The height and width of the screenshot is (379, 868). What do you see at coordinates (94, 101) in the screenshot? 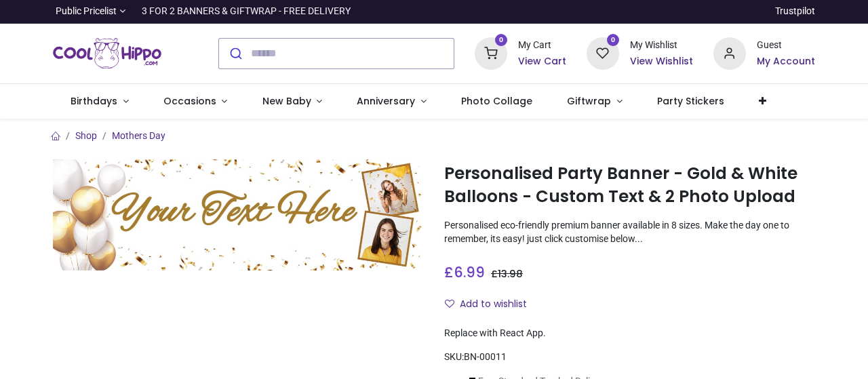
I see `span: Birthdays` at bounding box center [94, 101].